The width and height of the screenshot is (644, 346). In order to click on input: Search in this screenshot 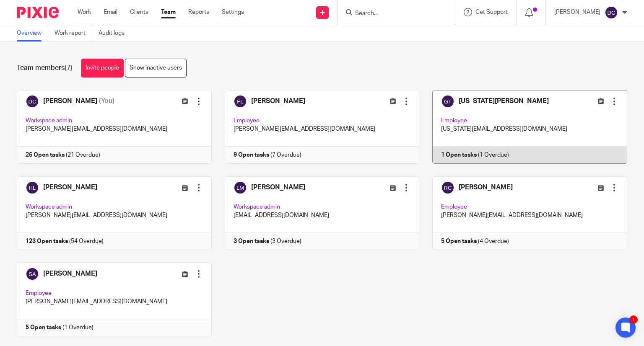, I will do `click(392, 14)`.